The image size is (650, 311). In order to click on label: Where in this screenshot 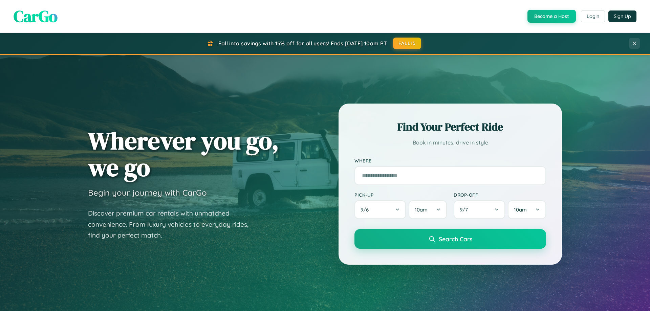, I will do `click(450, 160)`.